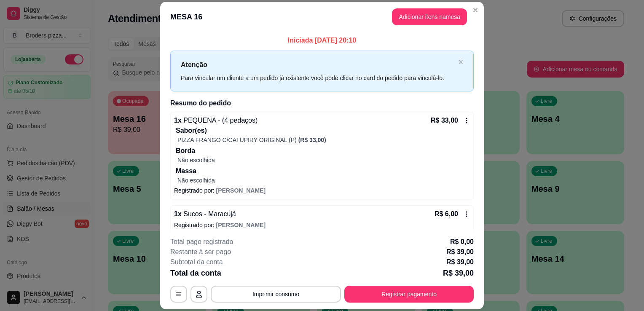  I want to click on button: Close, so click(475, 10).